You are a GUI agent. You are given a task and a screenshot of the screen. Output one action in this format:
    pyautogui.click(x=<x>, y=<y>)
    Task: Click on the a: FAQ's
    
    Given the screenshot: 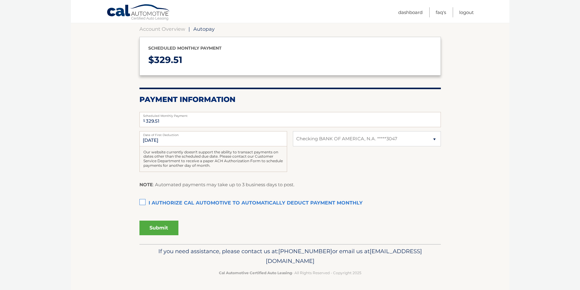 What is the action you would take?
    pyautogui.click(x=441, y=12)
    